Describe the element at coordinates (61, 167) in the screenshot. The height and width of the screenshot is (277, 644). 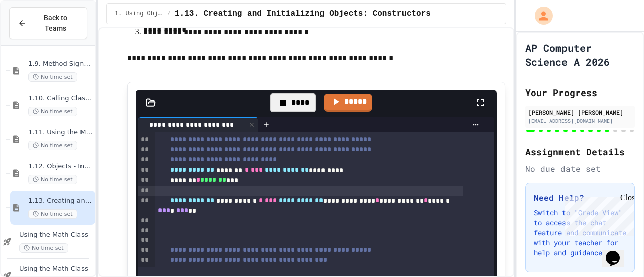
I see `span: 1.12. Objects - Instances of Classes` at that location.